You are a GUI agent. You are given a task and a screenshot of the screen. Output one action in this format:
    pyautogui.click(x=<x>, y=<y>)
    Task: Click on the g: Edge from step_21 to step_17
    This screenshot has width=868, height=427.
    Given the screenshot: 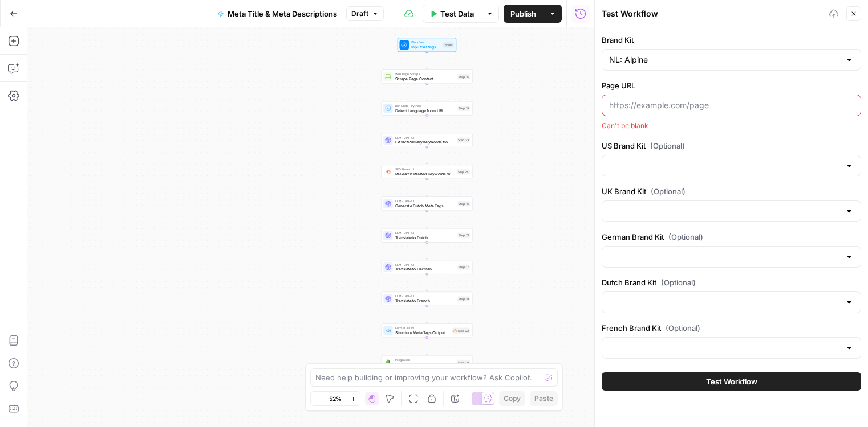 What is the action you would take?
    pyautogui.click(x=426, y=252)
    